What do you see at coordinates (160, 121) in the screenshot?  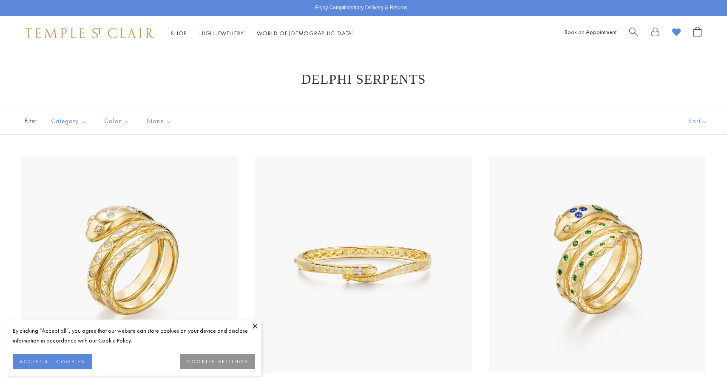 I see `span: Stone` at bounding box center [160, 121].